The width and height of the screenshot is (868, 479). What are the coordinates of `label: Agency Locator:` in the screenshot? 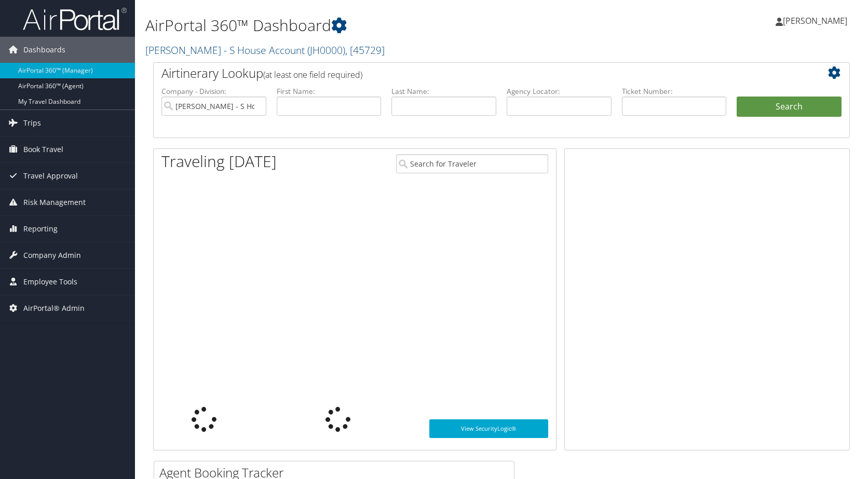 It's located at (559, 91).